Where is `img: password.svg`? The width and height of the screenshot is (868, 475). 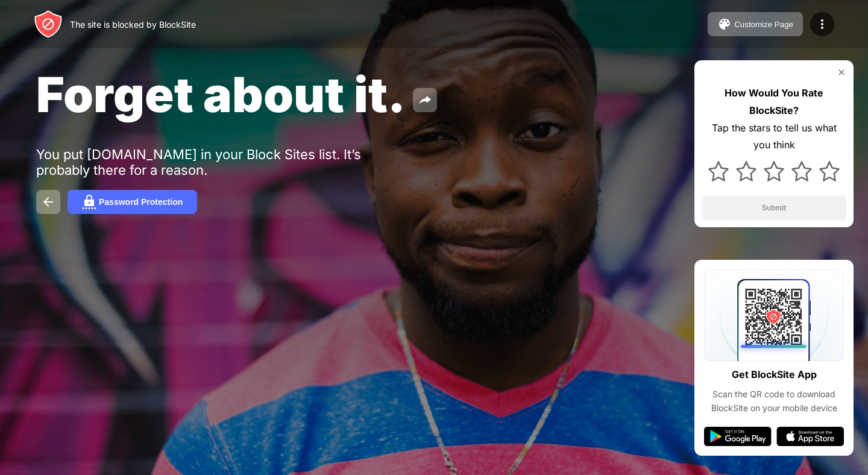
img: password.svg is located at coordinates (89, 202).